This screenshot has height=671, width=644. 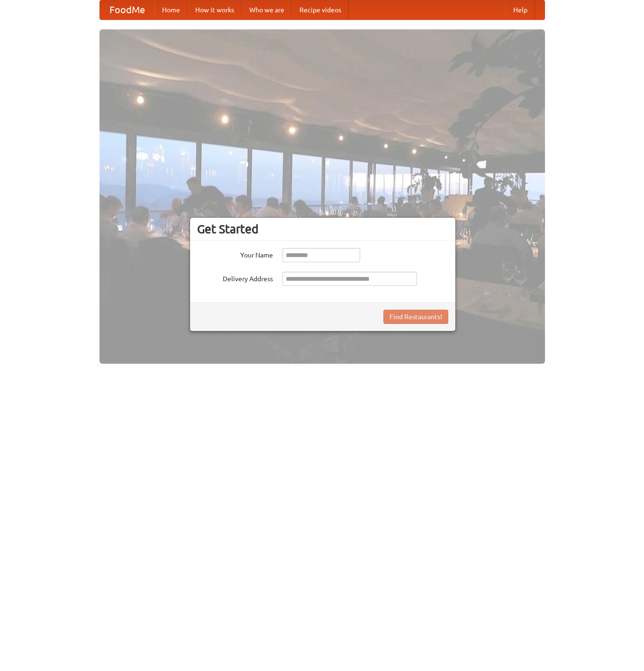 I want to click on a: Help, so click(x=521, y=10).